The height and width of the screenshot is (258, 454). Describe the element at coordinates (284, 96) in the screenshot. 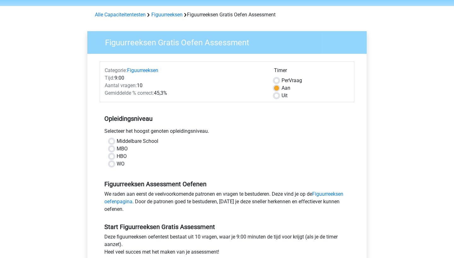

I see `label: Uit` at that location.